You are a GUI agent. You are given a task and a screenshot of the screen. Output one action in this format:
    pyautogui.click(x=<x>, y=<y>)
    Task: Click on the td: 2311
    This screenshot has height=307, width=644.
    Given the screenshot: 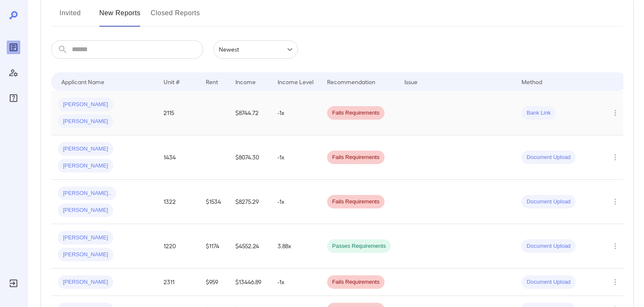 What is the action you would take?
    pyautogui.click(x=178, y=282)
    